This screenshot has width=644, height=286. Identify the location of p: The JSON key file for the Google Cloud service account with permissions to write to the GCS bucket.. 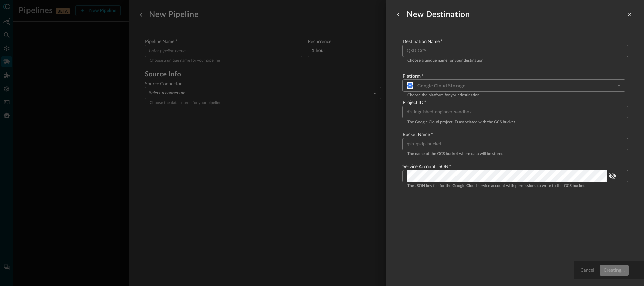
(515, 186).